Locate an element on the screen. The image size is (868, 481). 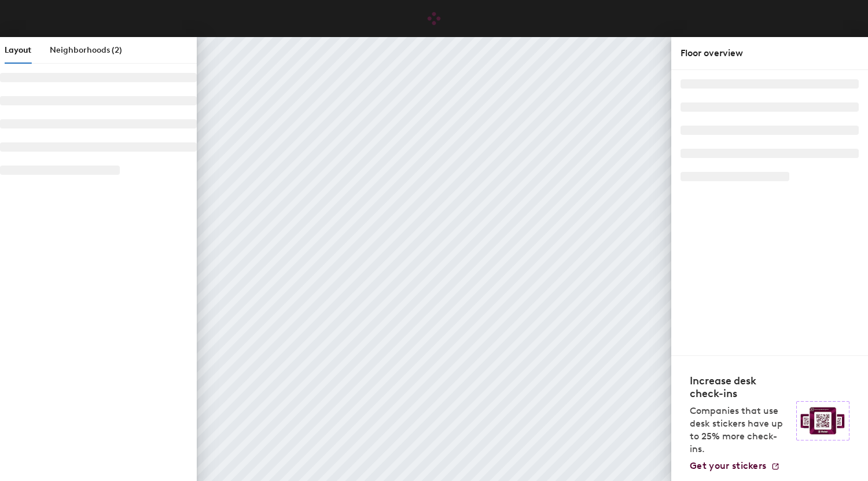
span: Layout is located at coordinates (18, 50).